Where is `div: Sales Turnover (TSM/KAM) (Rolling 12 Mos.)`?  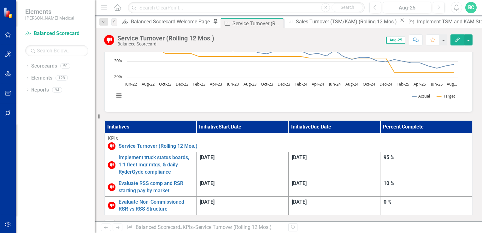 div: Sales Turnover (TSM/KAM) (Rolling 12 Mos.) is located at coordinates (347, 21).